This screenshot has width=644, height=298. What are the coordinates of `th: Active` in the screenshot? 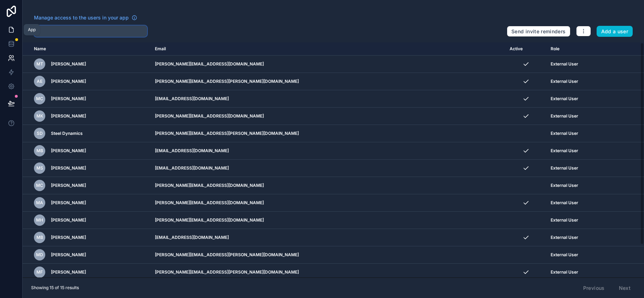 It's located at (526, 49).